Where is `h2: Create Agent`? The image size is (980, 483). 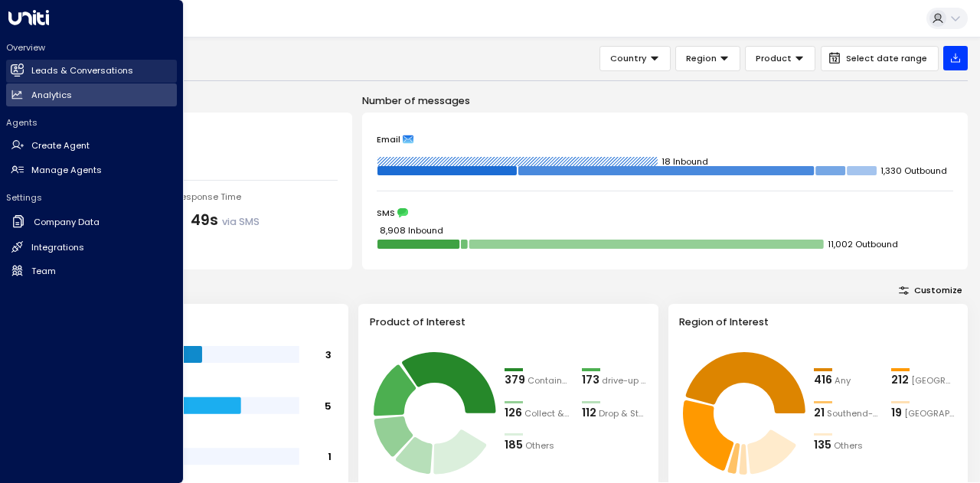
h2: Create Agent is located at coordinates (60, 145).